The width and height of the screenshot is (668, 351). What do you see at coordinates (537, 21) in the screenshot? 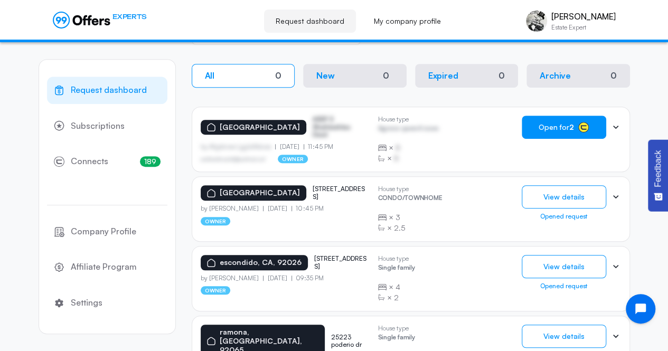
I see `img: Judah Michael` at bounding box center [537, 21].